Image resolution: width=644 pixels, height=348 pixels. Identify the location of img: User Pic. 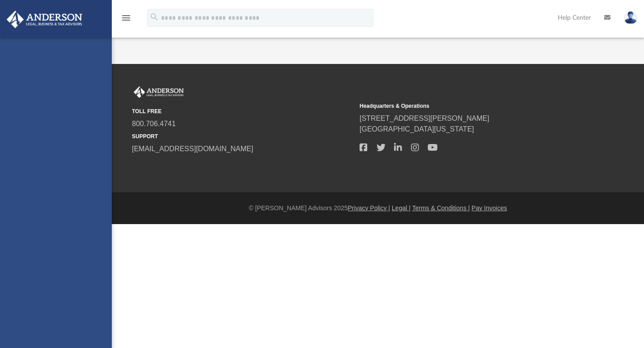
(631, 17).